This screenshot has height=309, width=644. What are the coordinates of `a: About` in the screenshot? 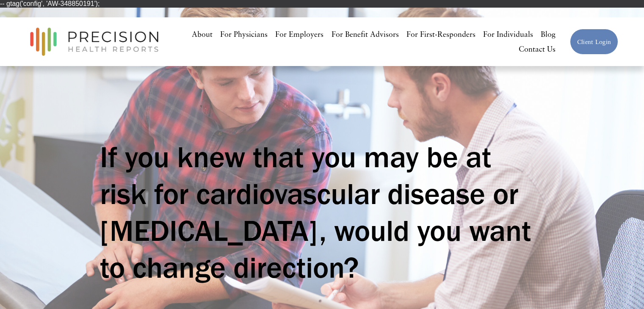 It's located at (202, 34).